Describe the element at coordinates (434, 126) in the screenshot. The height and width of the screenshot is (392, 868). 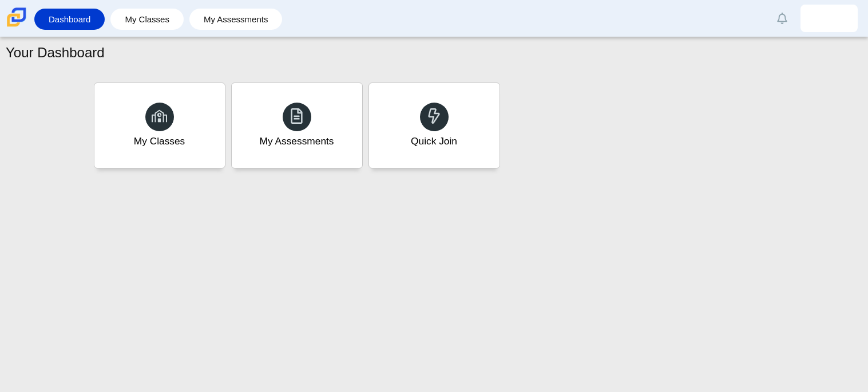
I see `a: Quick Join` at that location.